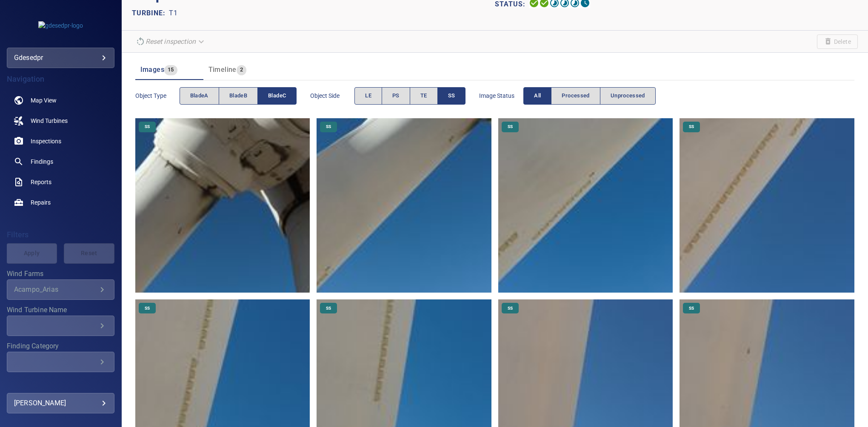 This screenshot has width=868, height=427. What do you see at coordinates (170, 42) in the screenshot?
I see `div: Unable to reset the inspection due to your user permissions` at bounding box center [170, 42].